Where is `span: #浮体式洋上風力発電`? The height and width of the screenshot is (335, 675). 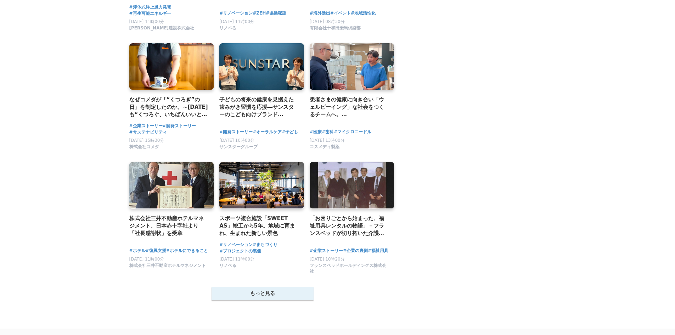
span: #浮体式洋上風力発電 is located at coordinates (150, 7).